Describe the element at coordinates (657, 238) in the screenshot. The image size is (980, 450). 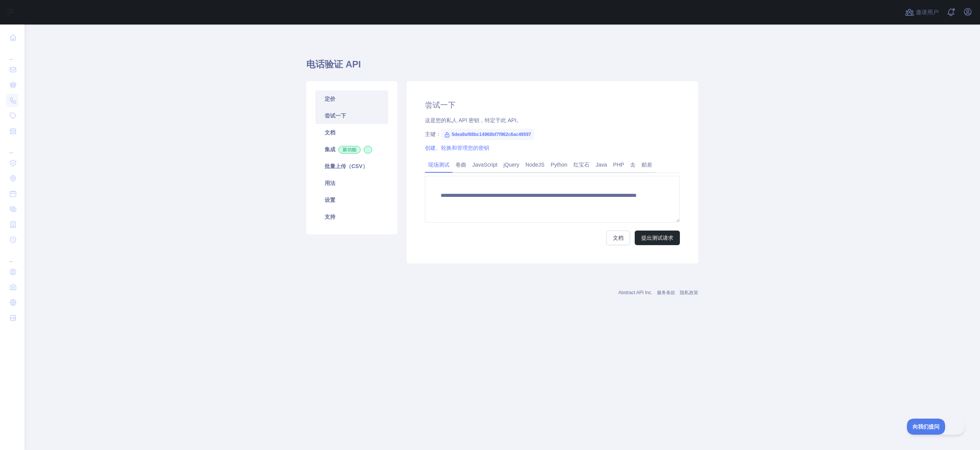
I see `font: 提出测试请求` at that location.